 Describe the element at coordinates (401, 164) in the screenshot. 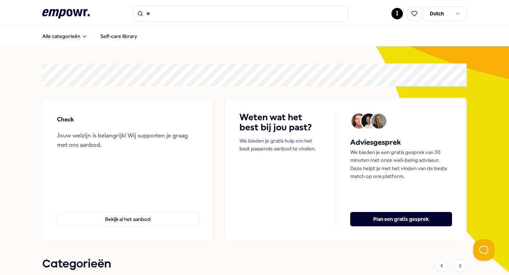

I see `p: We bieden je een gratis gesprek van 30 minuten met onze well-being adviseur. Deze helpt je met he...` at that location.